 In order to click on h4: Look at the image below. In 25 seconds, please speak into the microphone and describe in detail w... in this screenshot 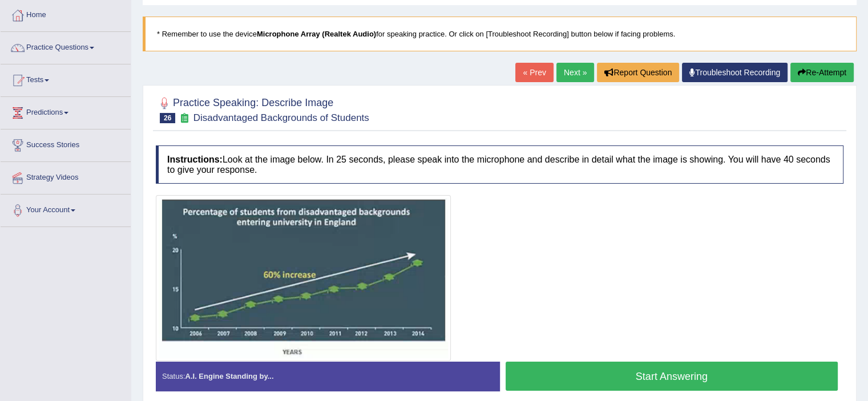, I will do `click(499, 165)`.